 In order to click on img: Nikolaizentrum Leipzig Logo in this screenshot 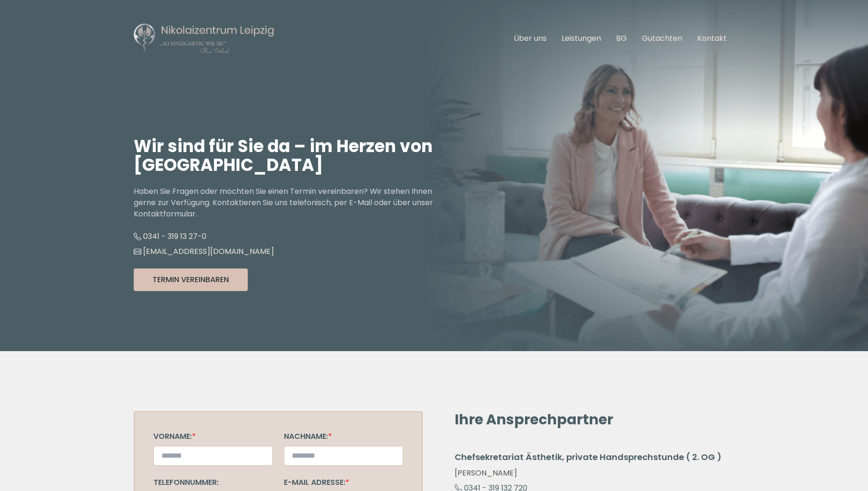, I will do `click(204, 39)`.